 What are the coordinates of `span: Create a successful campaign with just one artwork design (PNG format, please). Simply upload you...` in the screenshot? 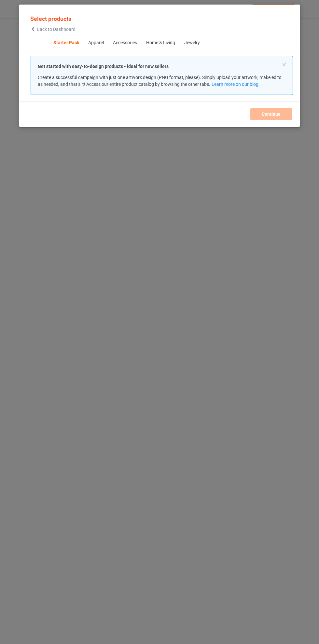 It's located at (159, 81).